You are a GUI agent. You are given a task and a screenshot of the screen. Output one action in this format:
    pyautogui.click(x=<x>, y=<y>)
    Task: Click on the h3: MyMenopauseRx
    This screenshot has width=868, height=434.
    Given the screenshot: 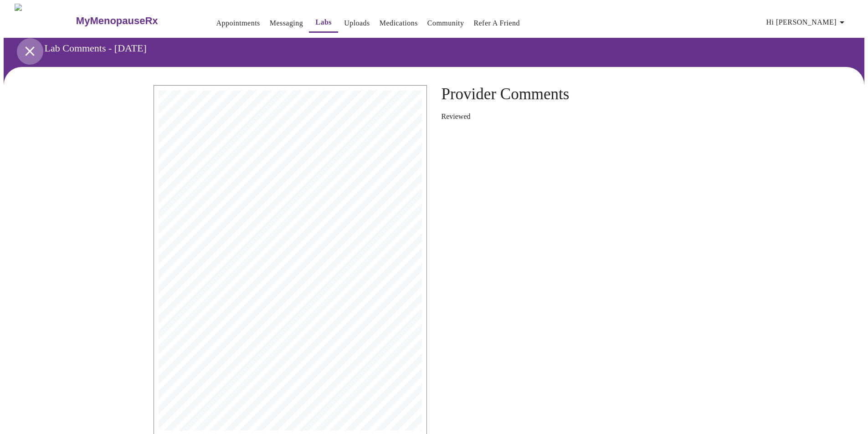 What is the action you would take?
    pyautogui.click(x=117, y=21)
    